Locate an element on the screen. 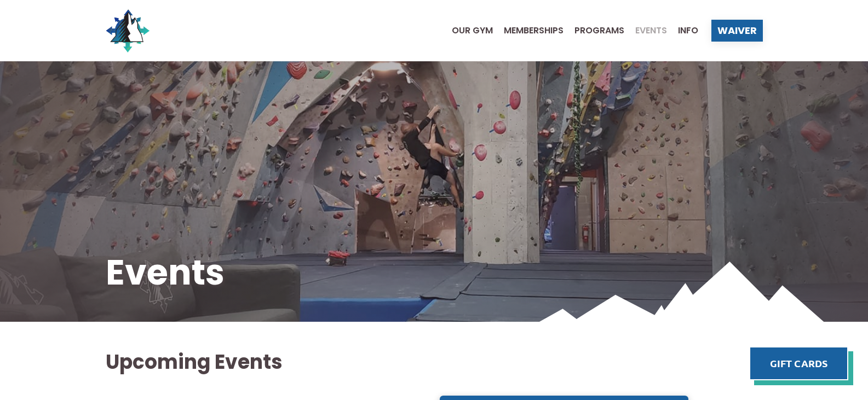 Image resolution: width=868 pixels, height=400 pixels. span: Info is located at coordinates (688, 31).